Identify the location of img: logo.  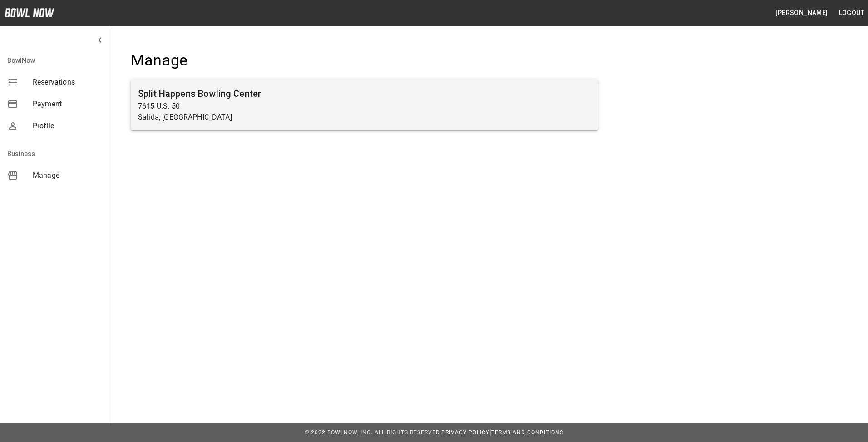
(30, 12).